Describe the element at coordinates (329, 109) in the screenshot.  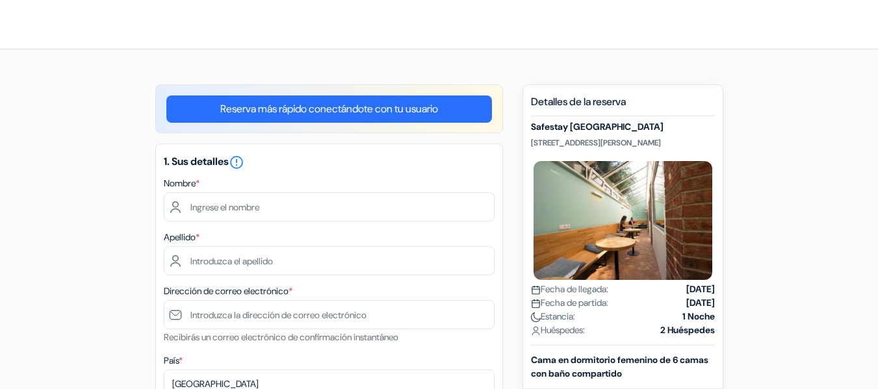
I see `a: Reserva más rápido conectándote con tu usuario` at that location.